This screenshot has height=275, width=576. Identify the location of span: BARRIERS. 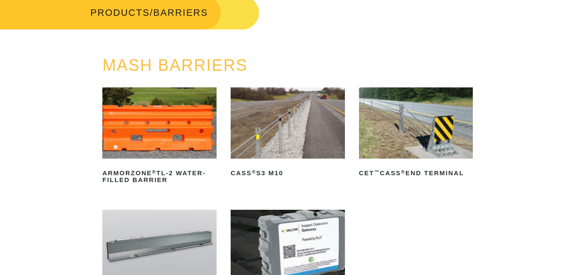
(180, 12).